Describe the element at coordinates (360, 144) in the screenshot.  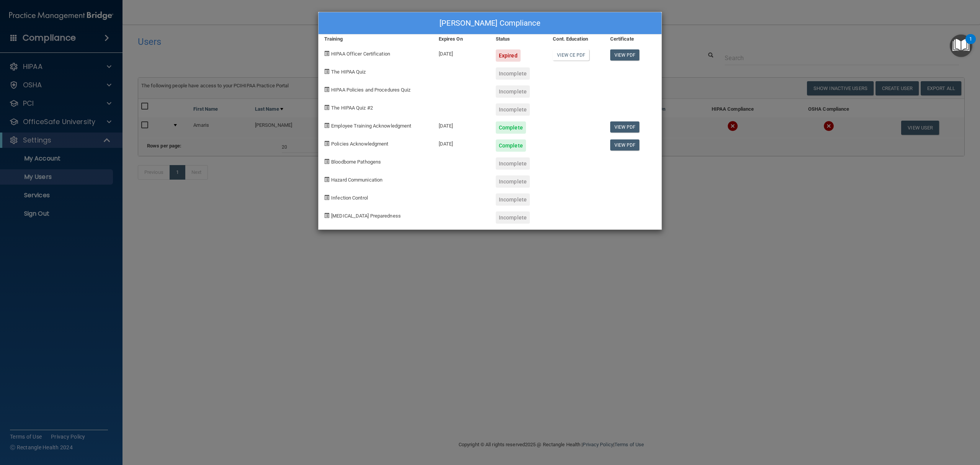
I see `span: Policies Acknowledgment` at that location.